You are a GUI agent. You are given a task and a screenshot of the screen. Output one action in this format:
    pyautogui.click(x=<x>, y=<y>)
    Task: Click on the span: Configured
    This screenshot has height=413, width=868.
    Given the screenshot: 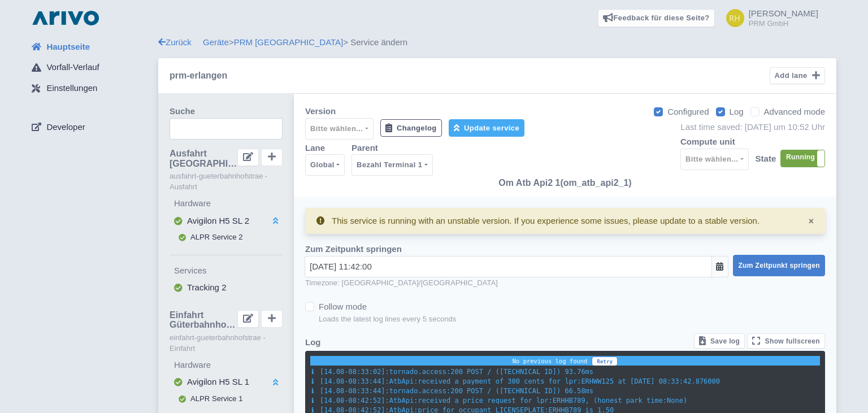 What is the action you would take?
    pyautogui.click(x=688, y=112)
    